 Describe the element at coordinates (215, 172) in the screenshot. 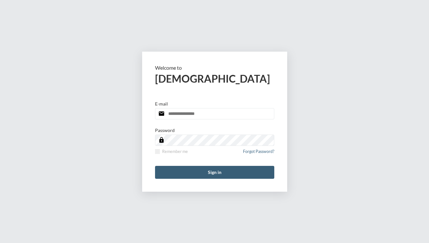

I see `button: Sign in` at that location.